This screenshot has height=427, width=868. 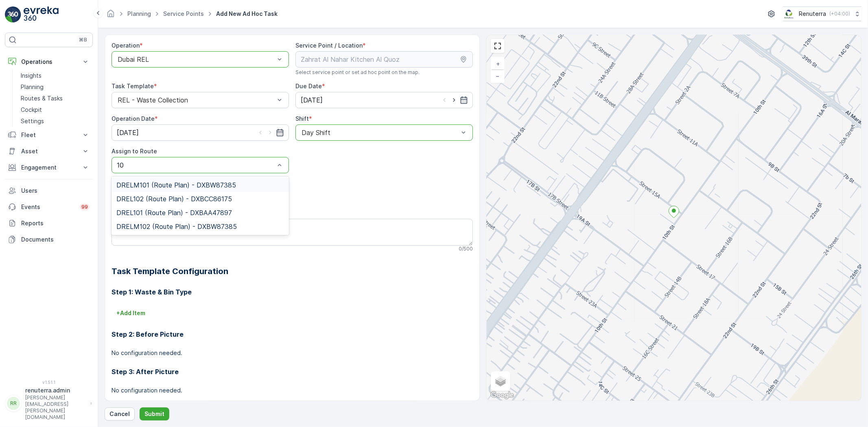 I want to click on p: Routes & Tasks, so click(x=41, y=98).